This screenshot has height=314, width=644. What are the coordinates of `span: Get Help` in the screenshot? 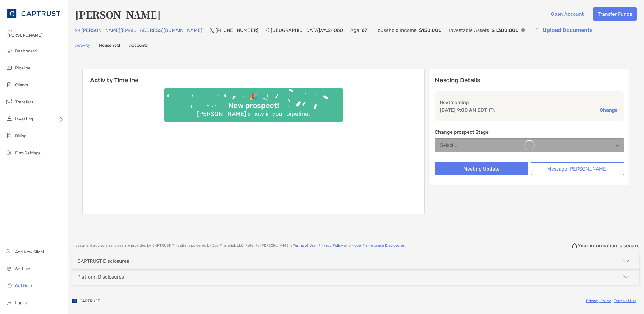 It's located at (23, 286).